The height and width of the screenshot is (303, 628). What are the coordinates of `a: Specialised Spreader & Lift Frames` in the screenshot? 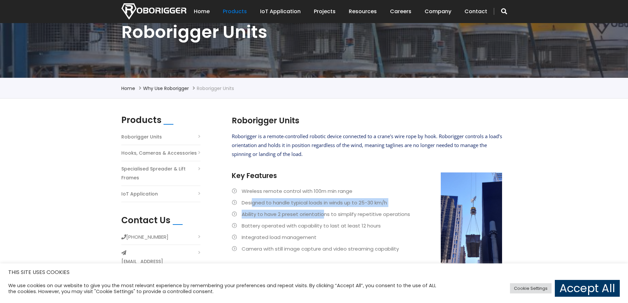 It's located at (161, 173).